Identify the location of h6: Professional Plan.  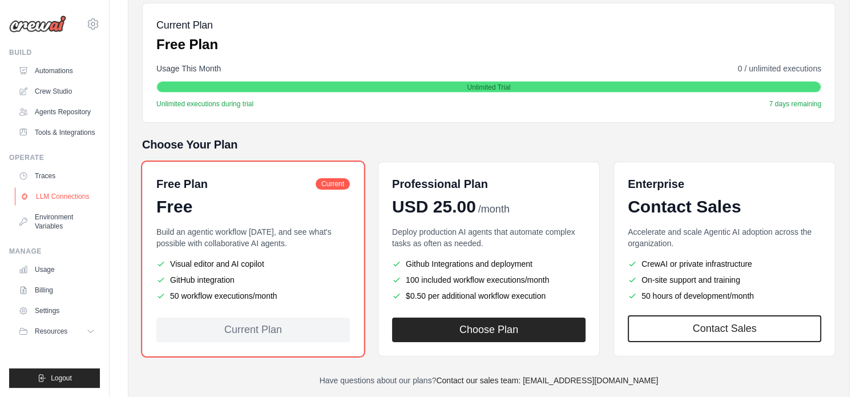
(440, 184).